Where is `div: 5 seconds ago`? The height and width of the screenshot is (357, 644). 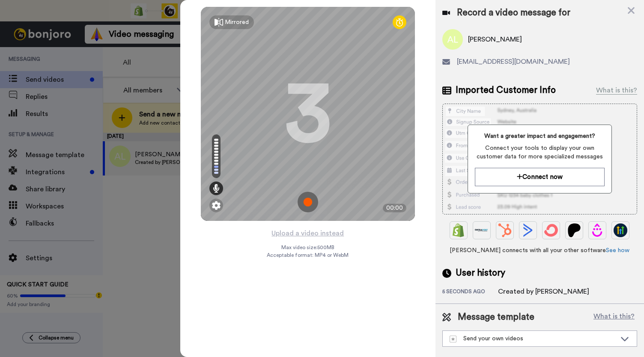
div: 5 seconds ago is located at coordinates (470, 292).